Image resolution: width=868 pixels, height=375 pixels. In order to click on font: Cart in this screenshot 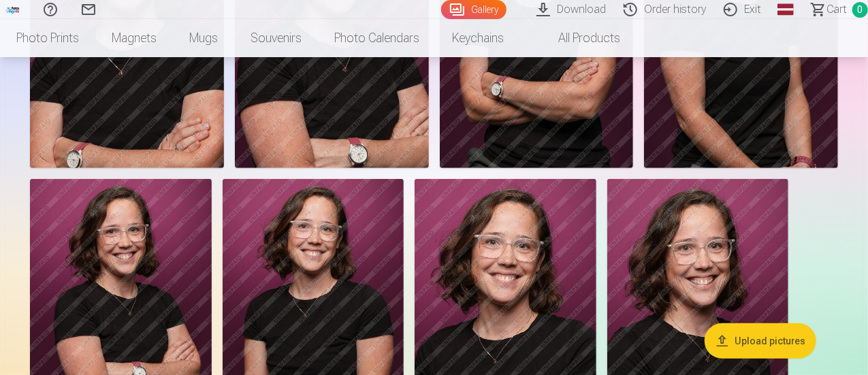, I will do `click(837, 9)`.